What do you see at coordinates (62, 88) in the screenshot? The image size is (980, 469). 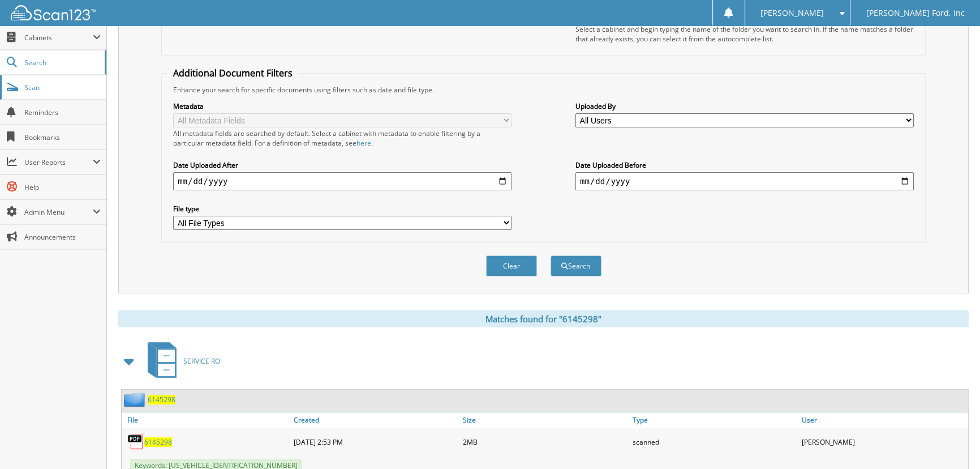 I see `span: Scan` at bounding box center [62, 88].